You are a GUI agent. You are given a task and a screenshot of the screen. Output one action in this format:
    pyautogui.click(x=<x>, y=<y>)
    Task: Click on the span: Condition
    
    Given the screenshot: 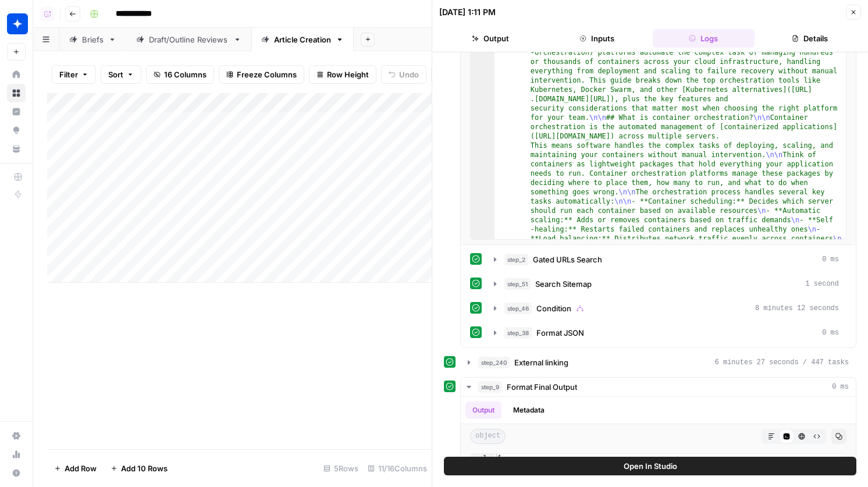 What is the action you would take?
    pyautogui.click(x=554, y=308)
    